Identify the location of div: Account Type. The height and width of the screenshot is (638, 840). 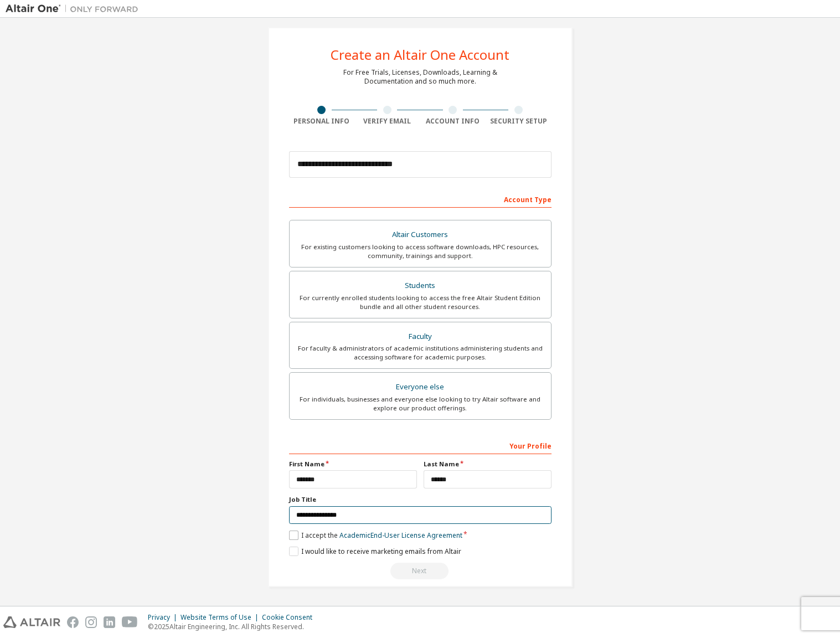
(420, 198).